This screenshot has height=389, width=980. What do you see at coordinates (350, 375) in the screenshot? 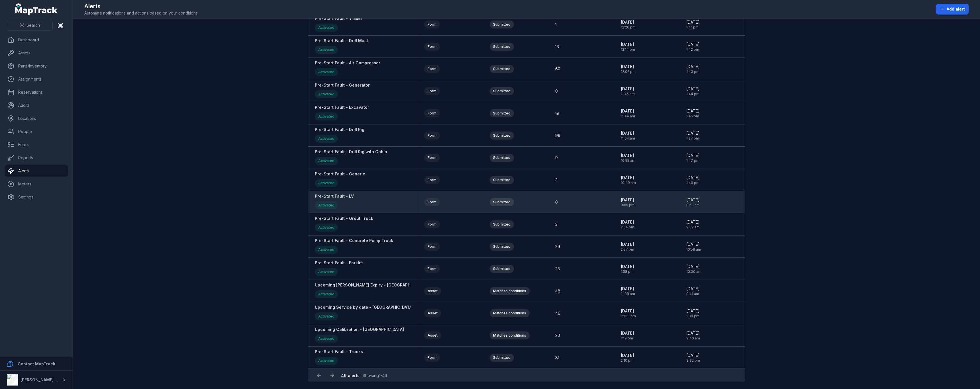
I see `strong: 49 alerts` at bounding box center [350, 375].